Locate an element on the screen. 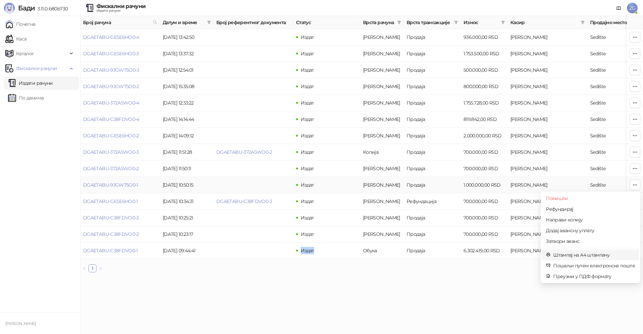 Image resolution: width=643 pixels, height=334 pixels. span: 3.11.0-b80b730 is located at coordinates (51, 9).